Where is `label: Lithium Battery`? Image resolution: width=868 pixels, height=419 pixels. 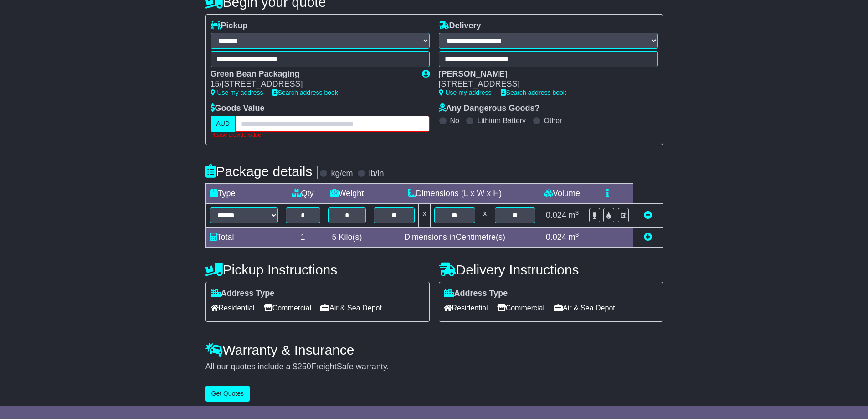
label: Lithium Battery is located at coordinates (502, 121).